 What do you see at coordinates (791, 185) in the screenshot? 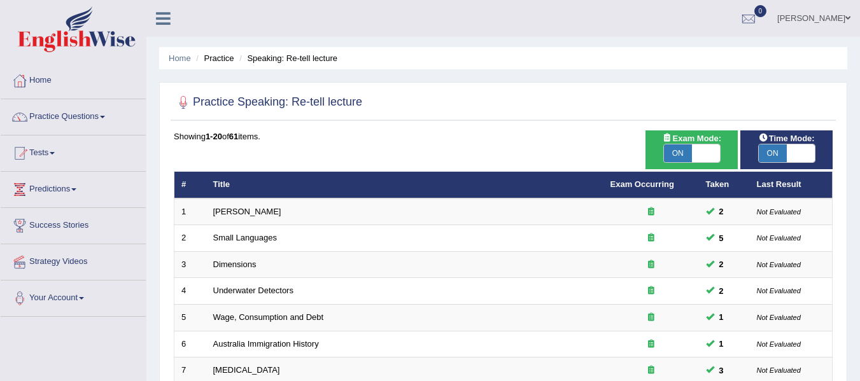
I see `th: Last Result` at bounding box center [791, 185].